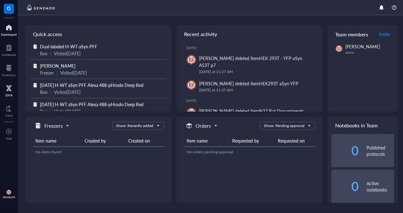  I want to click on div: DNA, so click(9, 95).